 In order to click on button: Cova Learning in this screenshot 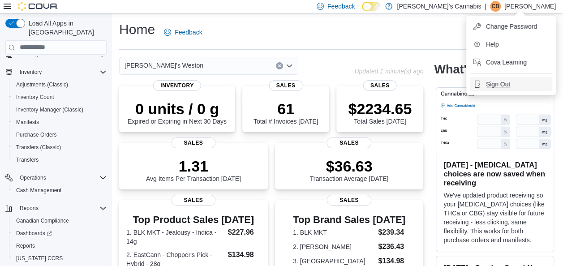, I will do `click(511, 62)`.